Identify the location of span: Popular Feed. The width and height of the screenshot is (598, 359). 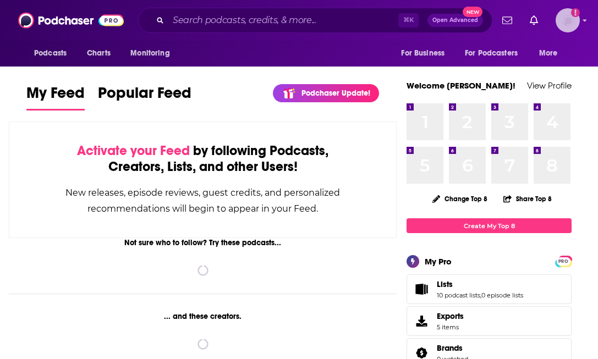
(145, 96).